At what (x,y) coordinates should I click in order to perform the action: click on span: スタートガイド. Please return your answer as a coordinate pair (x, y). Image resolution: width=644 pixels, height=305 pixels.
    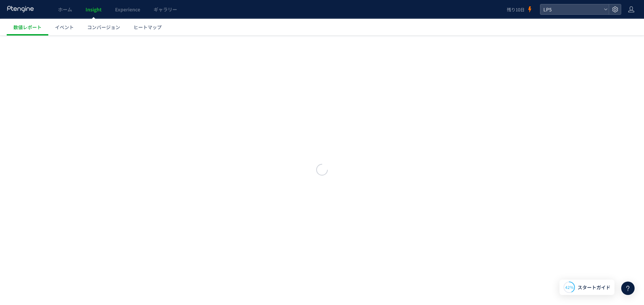
    Looking at the image, I should click on (594, 287).